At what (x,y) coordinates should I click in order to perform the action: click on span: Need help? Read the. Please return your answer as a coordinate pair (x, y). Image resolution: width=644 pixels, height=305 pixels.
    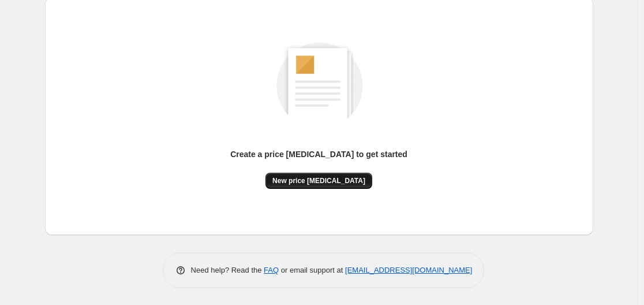
    Looking at the image, I should click on (228, 270).